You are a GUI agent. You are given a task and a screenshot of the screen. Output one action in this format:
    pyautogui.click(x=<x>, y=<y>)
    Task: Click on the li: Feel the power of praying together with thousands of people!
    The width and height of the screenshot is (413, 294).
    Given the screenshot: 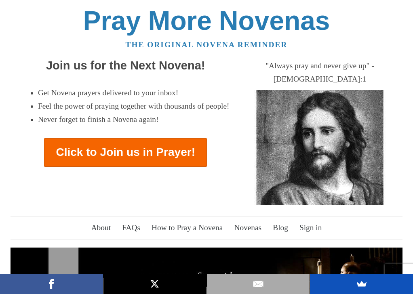 What is the action you would take?
    pyautogui.click(x=134, y=106)
    